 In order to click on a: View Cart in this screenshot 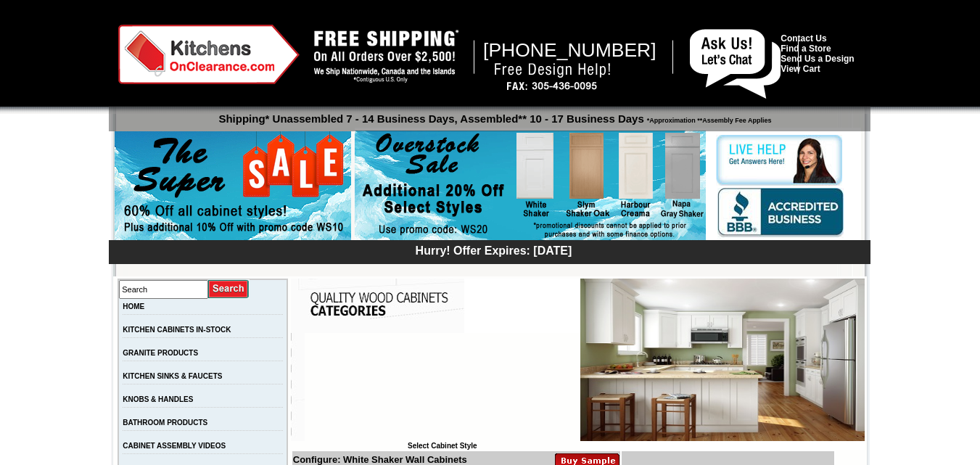, I will do `click(800, 69)`.